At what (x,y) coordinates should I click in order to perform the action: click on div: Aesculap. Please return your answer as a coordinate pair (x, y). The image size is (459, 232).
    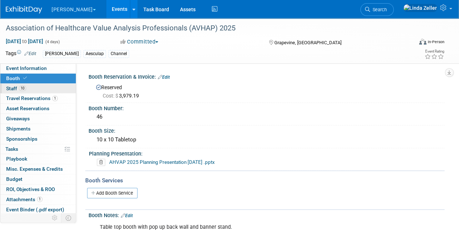
    Looking at the image, I should click on (95, 54).